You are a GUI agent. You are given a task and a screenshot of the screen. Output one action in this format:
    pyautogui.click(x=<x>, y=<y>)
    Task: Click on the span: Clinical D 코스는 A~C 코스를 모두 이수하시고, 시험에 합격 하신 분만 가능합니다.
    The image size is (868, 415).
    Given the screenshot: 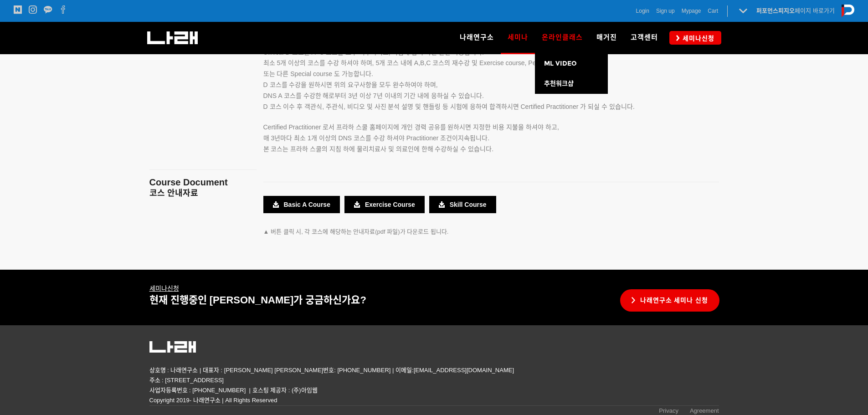 What is the action you would take?
    pyautogui.click(x=374, y=52)
    